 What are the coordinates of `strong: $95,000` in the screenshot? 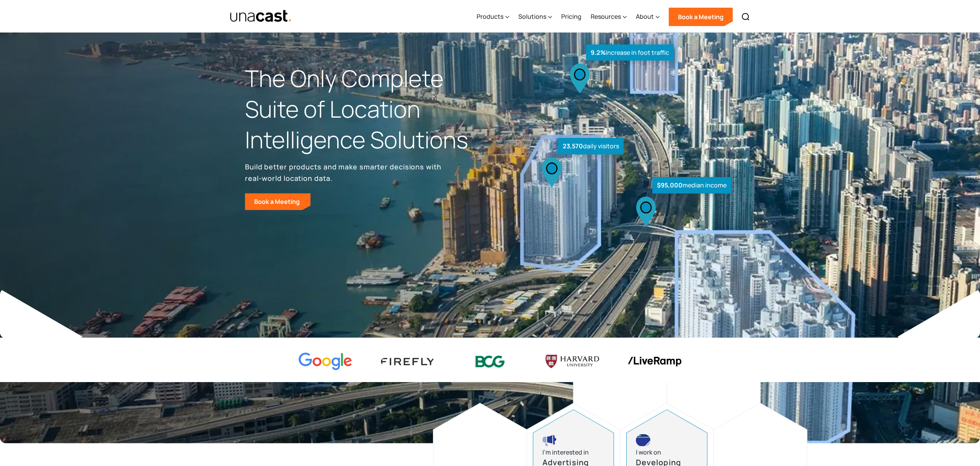 It's located at (669, 185).